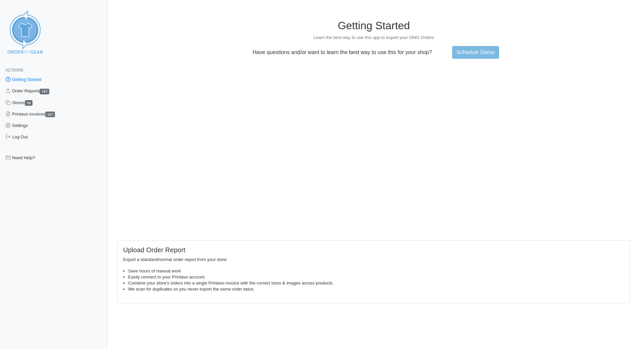  I want to click on li: We scan for duplicates so you never export the same order twice., so click(376, 289).